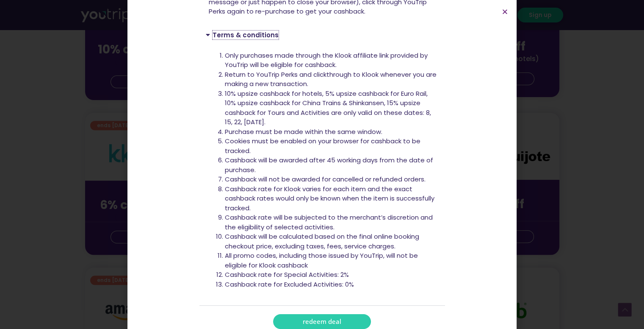 This screenshot has height=329, width=644. What do you see at coordinates (332, 285) in the screenshot?
I see `li: Cashback rate for Excluded Activities: 0%` at bounding box center [332, 285].